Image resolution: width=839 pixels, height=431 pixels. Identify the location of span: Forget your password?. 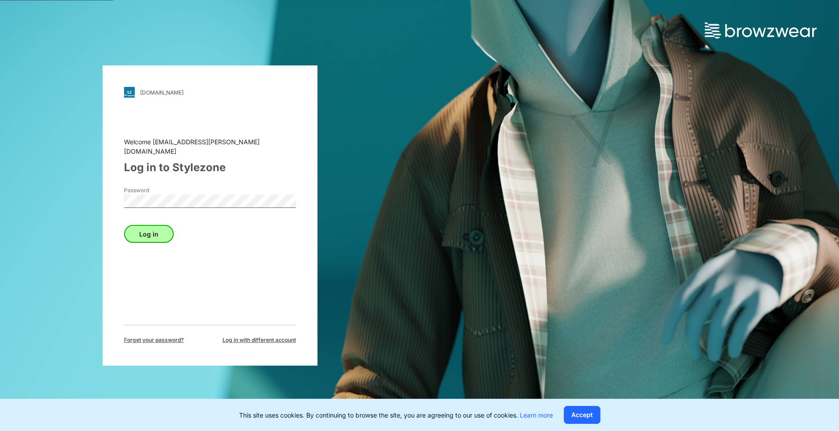
(154, 340).